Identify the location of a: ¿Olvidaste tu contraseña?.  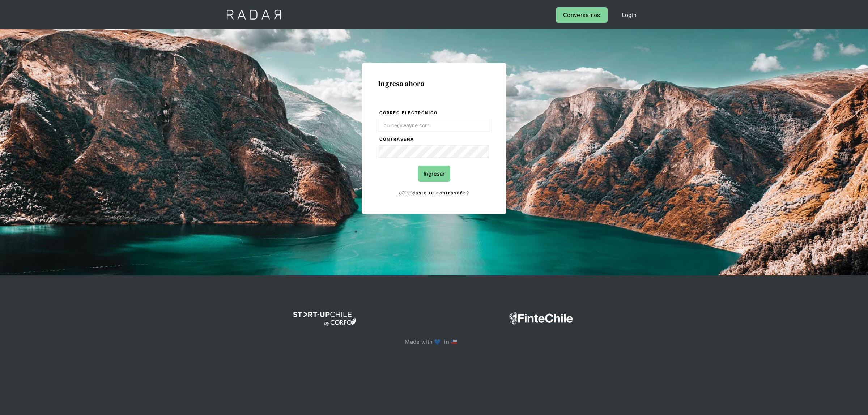
(434, 193).